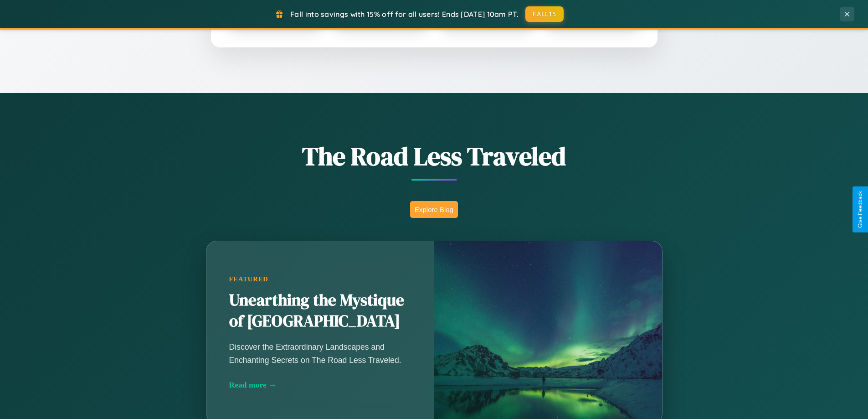 The height and width of the screenshot is (419, 868). What do you see at coordinates (860, 209) in the screenshot?
I see `div: Give Feedback` at bounding box center [860, 209].